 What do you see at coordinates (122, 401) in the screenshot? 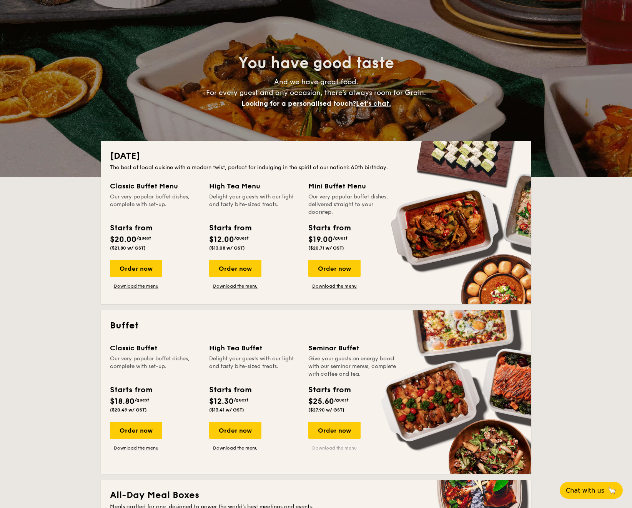
I see `span: $18.80` at bounding box center [122, 401].